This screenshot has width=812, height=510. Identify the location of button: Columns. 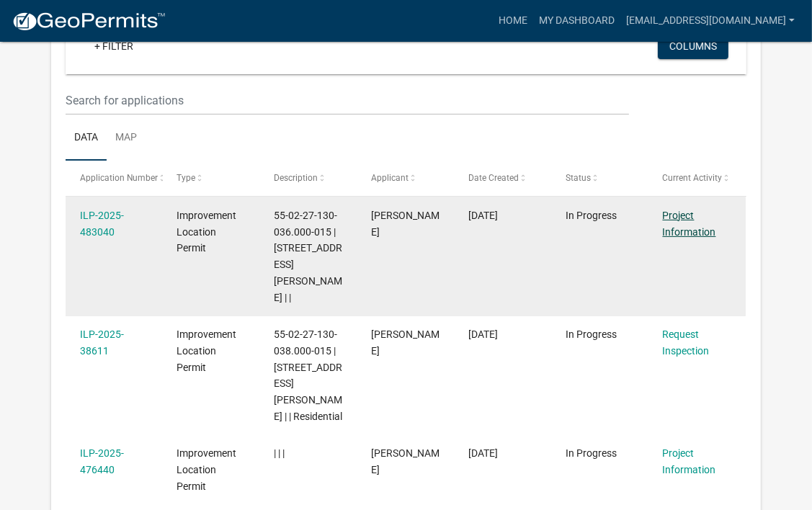
(693, 46).